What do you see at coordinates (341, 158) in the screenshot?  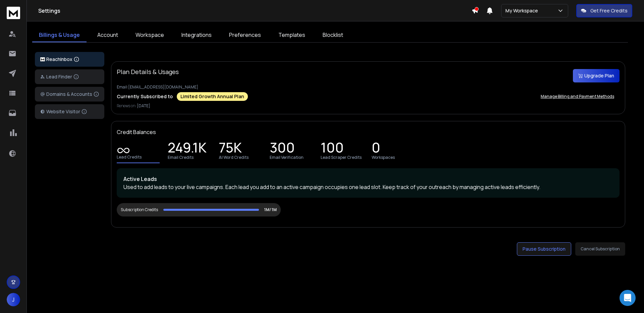 I see `p: Lead Scraper Credits` at bounding box center [341, 158].